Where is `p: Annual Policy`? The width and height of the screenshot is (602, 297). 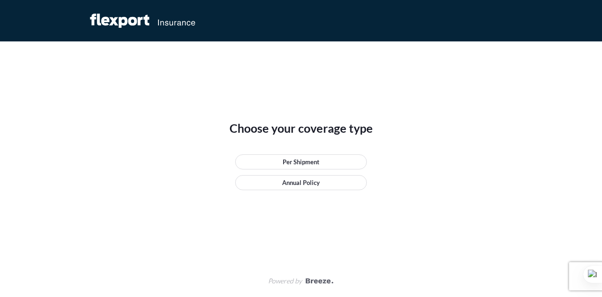 p: Annual Policy is located at coordinates (301, 183).